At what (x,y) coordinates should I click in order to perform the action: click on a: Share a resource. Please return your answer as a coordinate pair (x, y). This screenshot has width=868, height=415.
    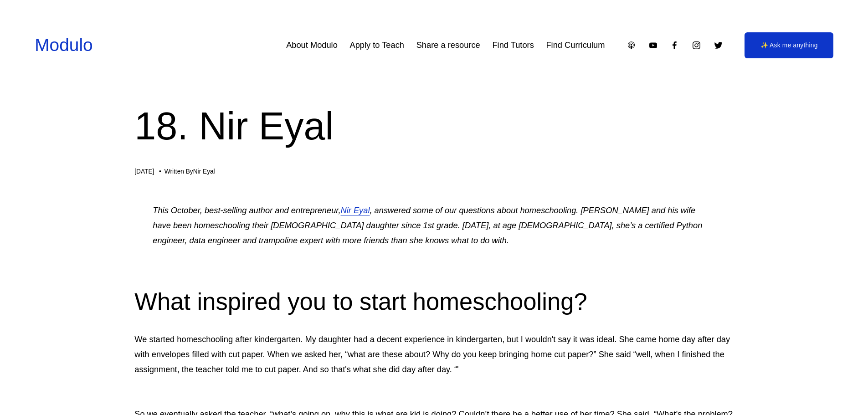
    Looking at the image, I should click on (448, 45).